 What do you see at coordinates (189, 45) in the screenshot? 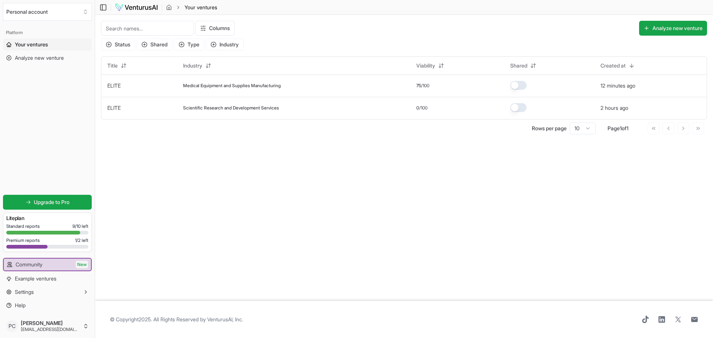
I see `button: Type` at bounding box center [189, 45].